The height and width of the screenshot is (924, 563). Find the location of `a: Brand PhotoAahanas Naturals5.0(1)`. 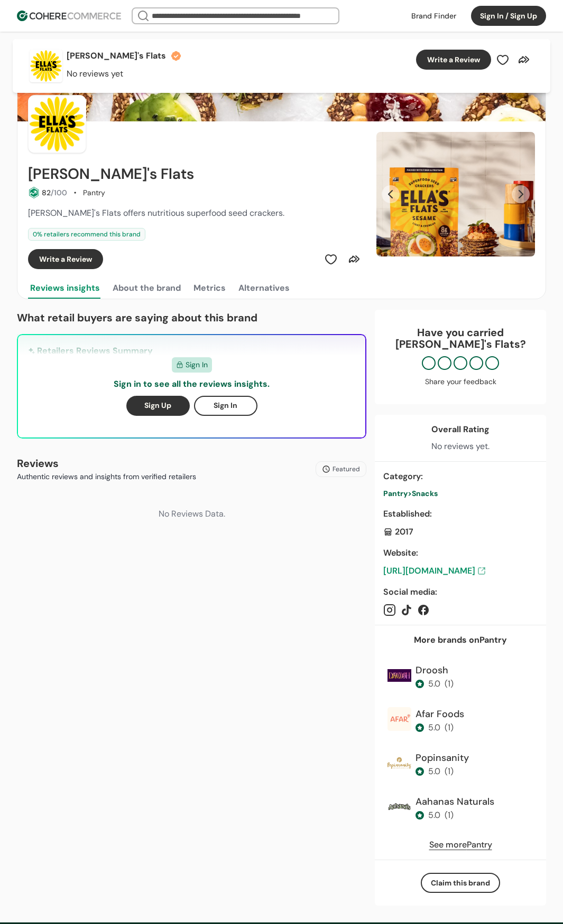

a: Brand PhotoAahanas Naturals5.0(1) is located at coordinates (460, 810).